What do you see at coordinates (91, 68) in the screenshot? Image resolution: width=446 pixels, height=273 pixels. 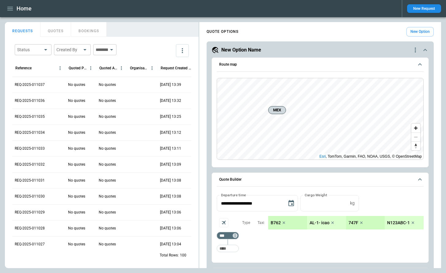 I see `button: Quoted Price column menu` at bounding box center [91, 68].